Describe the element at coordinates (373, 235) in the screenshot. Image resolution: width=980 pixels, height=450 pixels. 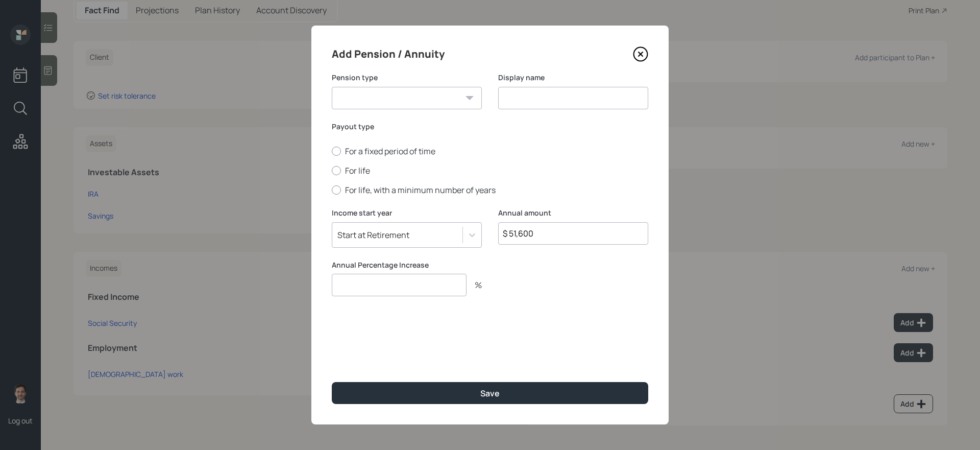
I see `div: Start at Retirement` at that location.